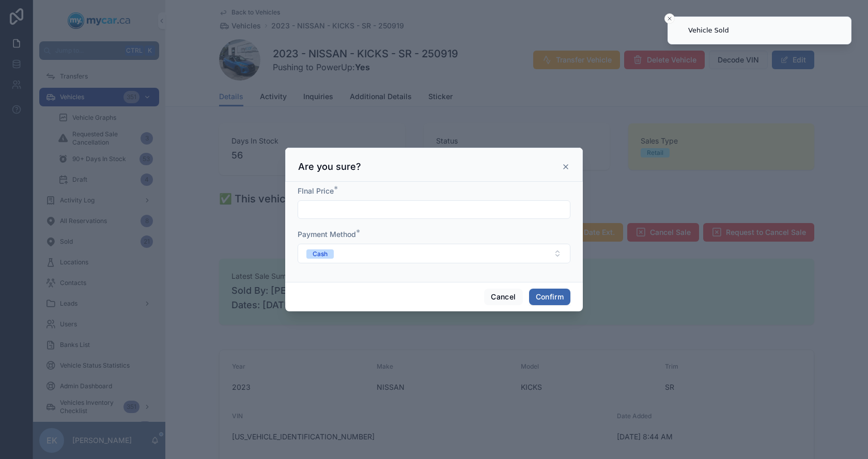 The width and height of the screenshot is (868, 459). I want to click on button: Confirm, so click(550, 297).